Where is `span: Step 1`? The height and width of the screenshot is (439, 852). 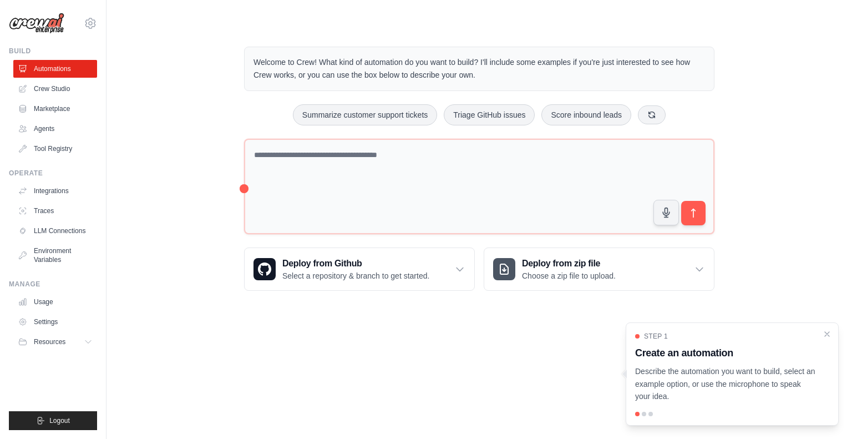 span: Step 1 is located at coordinates (656, 336).